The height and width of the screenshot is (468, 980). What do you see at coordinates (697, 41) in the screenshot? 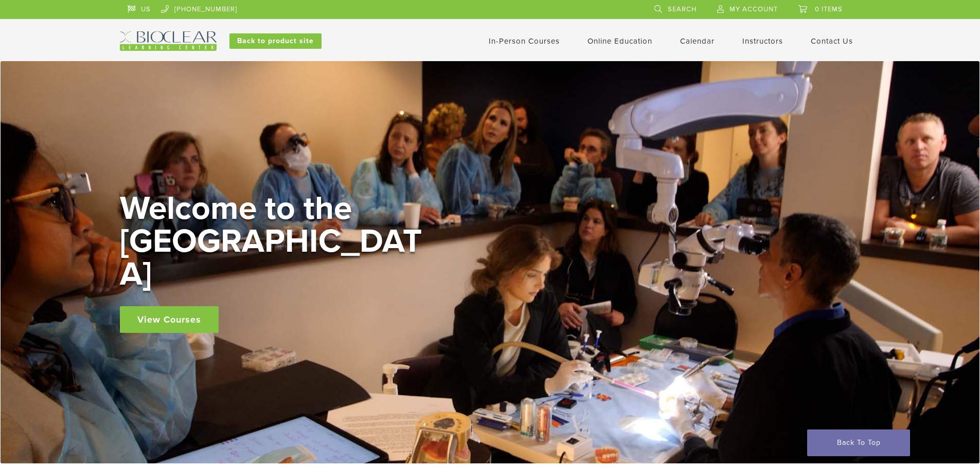
I see `a: Calendar` at bounding box center [697, 41].